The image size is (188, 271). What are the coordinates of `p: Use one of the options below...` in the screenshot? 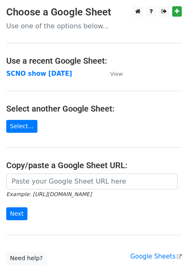 It's located at (94, 26).